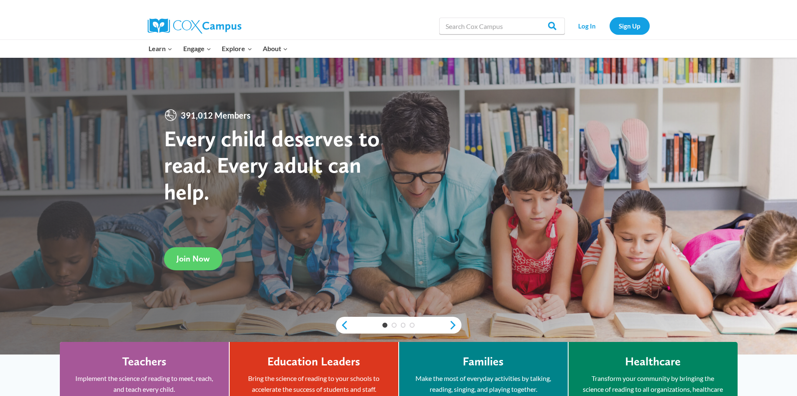  What do you see at coordinates (272, 165) in the screenshot?
I see `strong: Every child deserves to read. Every adult can help.` at bounding box center [272, 165].